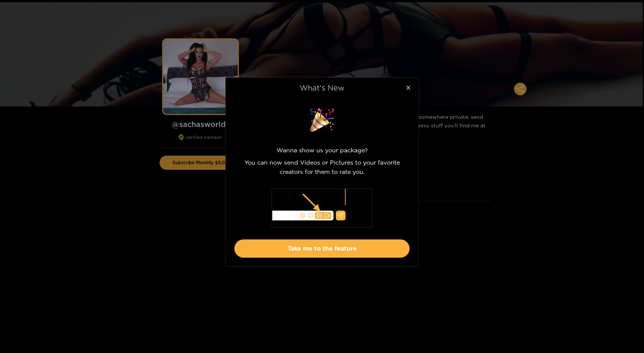  Describe the element at coordinates (322, 208) in the screenshot. I see `img: illustration` at that location.